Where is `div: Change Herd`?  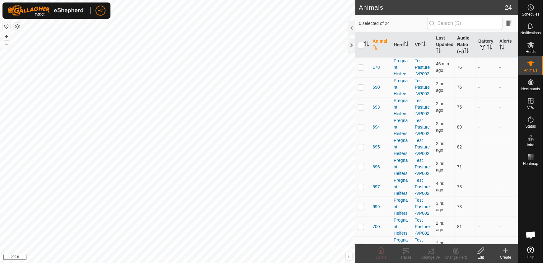 div: Change Herd is located at coordinates (456, 257).